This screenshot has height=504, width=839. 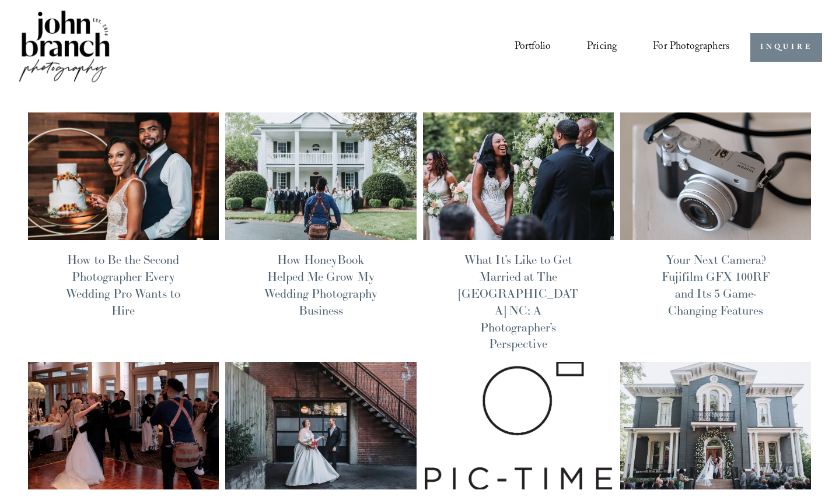 What do you see at coordinates (320, 176) in the screenshot?
I see `img: How HoneyBook Helped Me Grow My Wedding Photography Business` at bounding box center [320, 176].